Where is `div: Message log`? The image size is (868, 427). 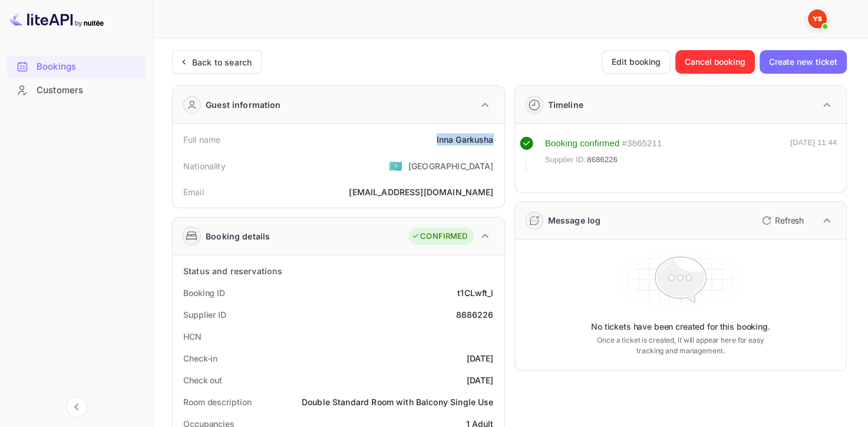 div: Message log is located at coordinates (574, 220).